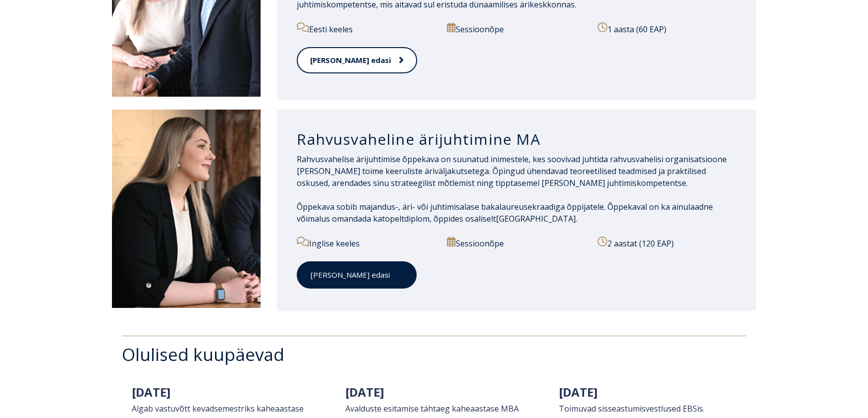 The height and width of the screenshot is (418, 868). I want to click on p: Eesti keeles, so click(366, 28).